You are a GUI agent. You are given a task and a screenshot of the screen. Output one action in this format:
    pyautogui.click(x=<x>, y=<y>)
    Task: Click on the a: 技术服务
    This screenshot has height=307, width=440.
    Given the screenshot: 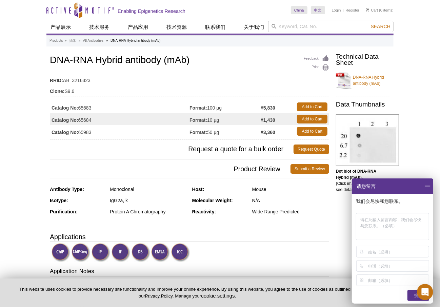 What is the action you would take?
    pyautogui.click(x=99, y=27)
    